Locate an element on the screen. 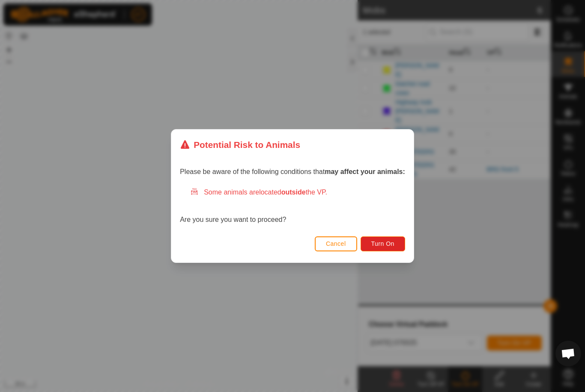 This screenshot has width=585, height=392. div: Potential Risk to Animals is located at coordinates (240, 145).